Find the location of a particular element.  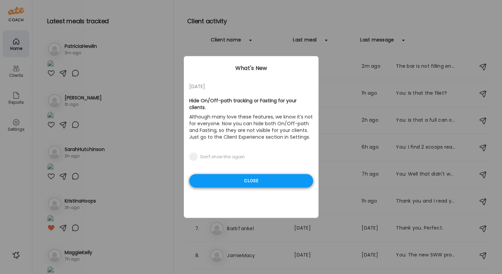

p: Although many love these features, we know it’s not for everyone. Now you can hide both On/Off-pa... is located at coordinates (251, 127).